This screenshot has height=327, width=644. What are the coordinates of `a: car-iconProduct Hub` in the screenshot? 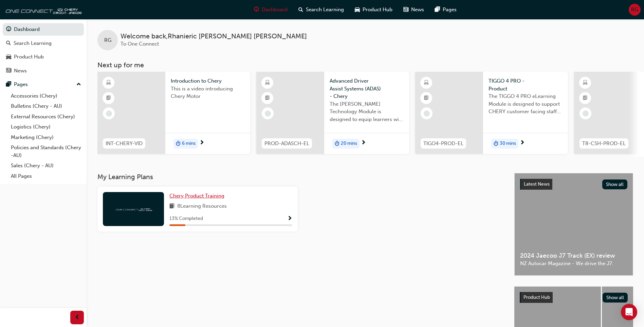 It's located at (374, 10).